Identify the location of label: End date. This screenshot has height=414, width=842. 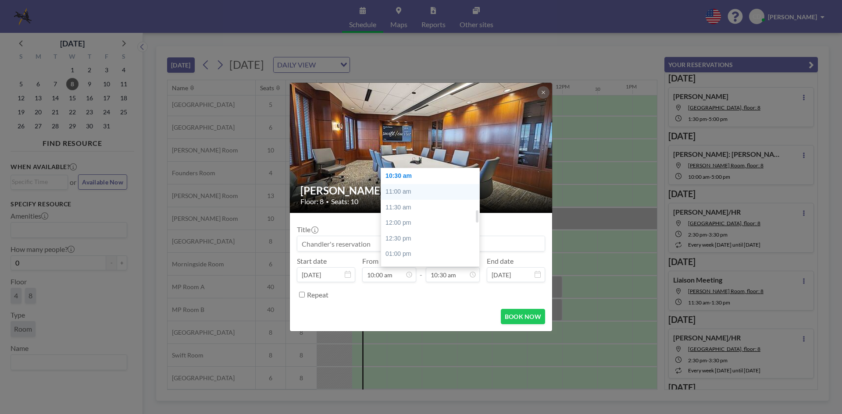
(500, 261).